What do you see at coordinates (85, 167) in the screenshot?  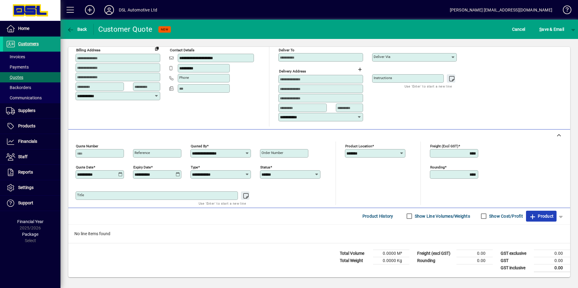 I see `mat-label: Quote date` at bounding box center [85, 167].